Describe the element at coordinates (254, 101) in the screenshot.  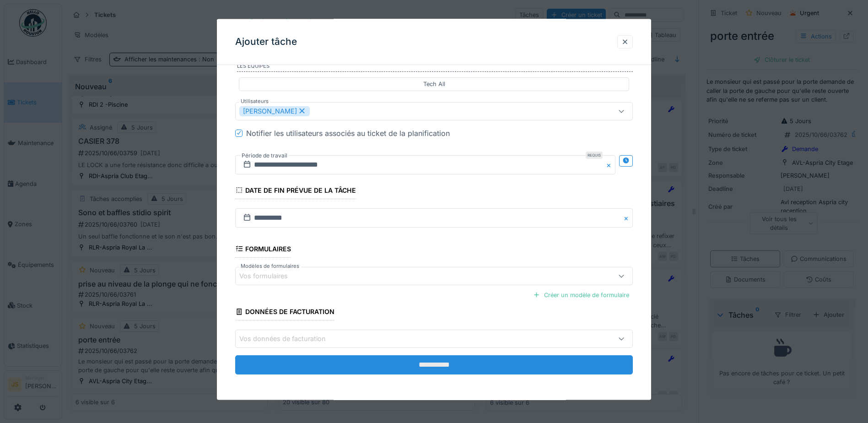
I see `label: Utilisateurs` at that location.